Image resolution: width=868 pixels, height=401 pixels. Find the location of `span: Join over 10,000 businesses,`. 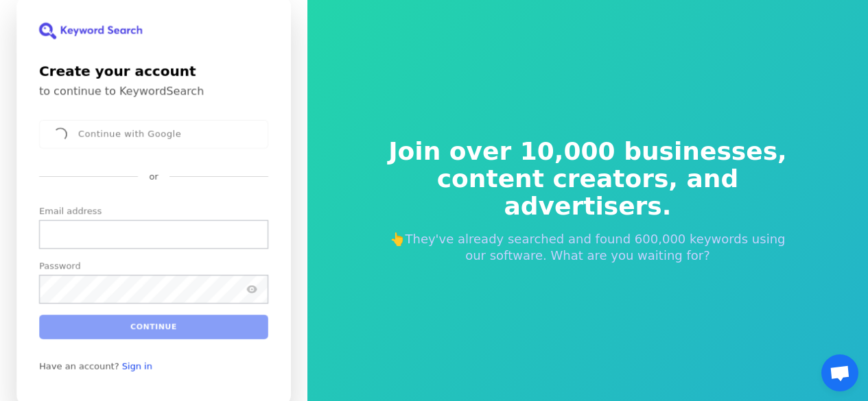

span: Join over 10,000 businesses, is located at coordinates (588, 152).